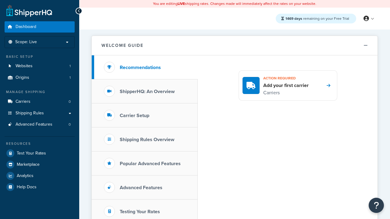 This screenshot has width=390, height=219. What do you see at coordinates (40, 113) in the screenshot?
I see `a: Shipping Rules` at bounding box center [40, 113].